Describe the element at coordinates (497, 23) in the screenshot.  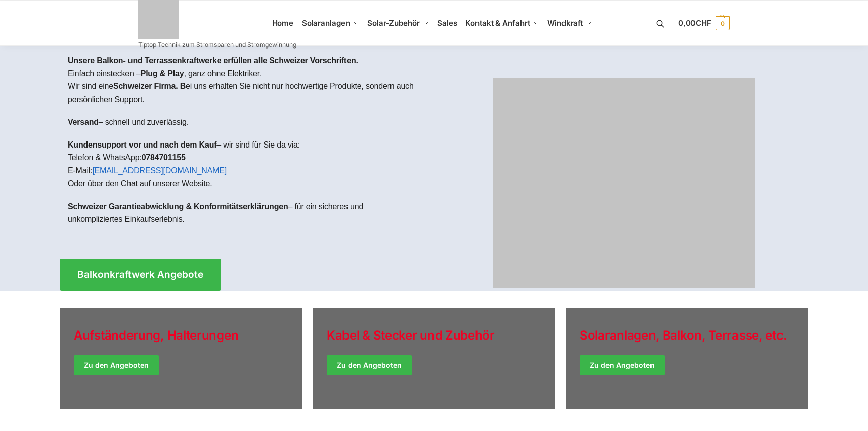
I see `span: Kontakt & Anfahrt` at that location.